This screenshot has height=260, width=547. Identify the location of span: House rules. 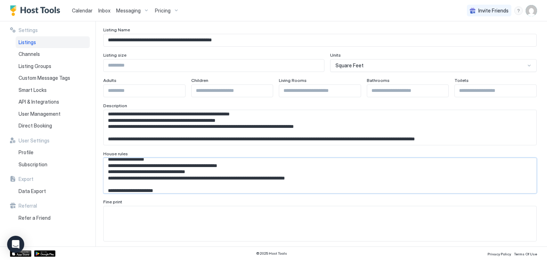
(115, 154).